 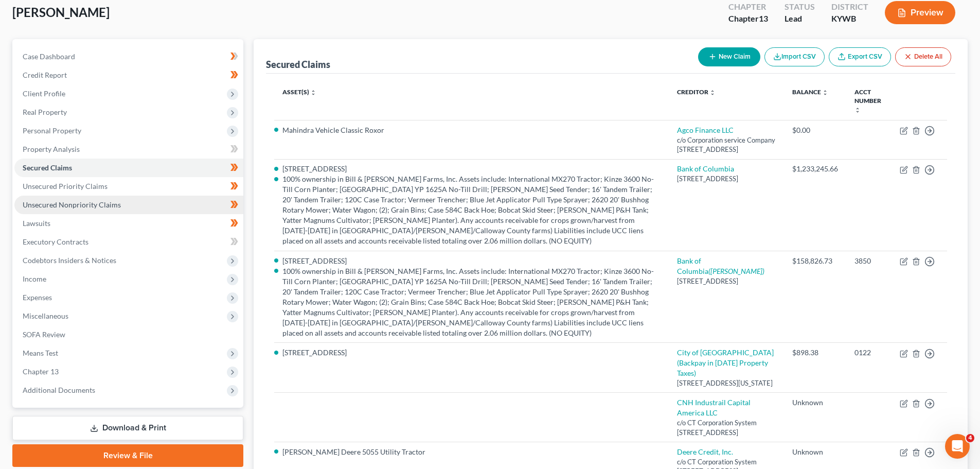 I want to click on a: Asset(s) unfold_more, so click(x=299, y=92).